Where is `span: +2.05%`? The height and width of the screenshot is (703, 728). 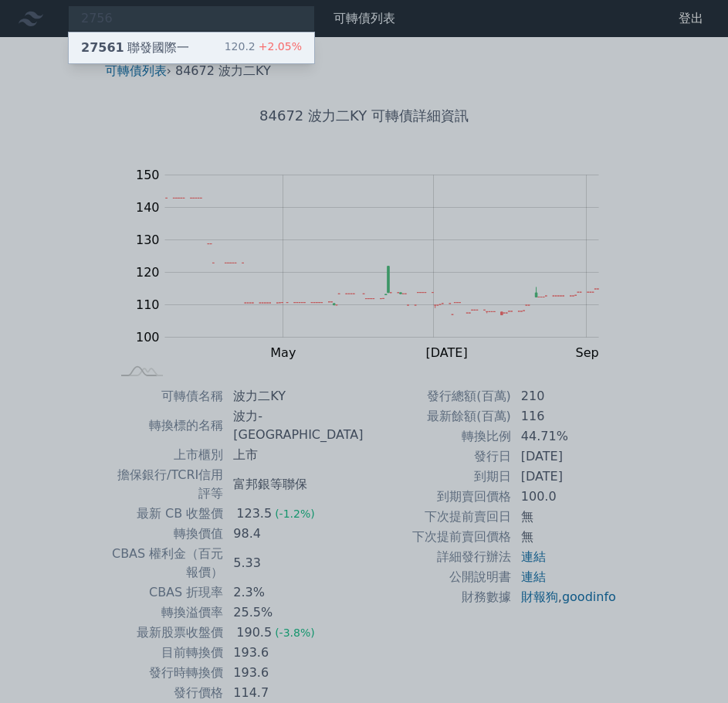
span: +2.05% is located at coordinates (278, 46).